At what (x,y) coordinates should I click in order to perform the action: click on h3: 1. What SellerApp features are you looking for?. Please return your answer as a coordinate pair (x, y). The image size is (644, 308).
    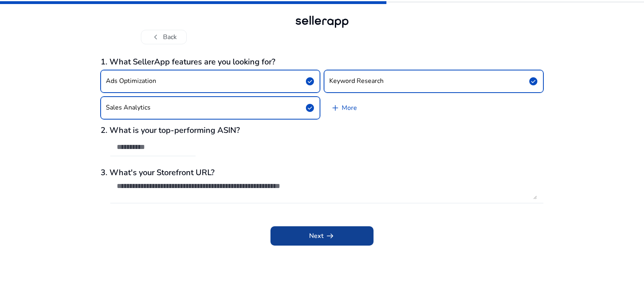
    Looking at the image, I should click on (322, 62).